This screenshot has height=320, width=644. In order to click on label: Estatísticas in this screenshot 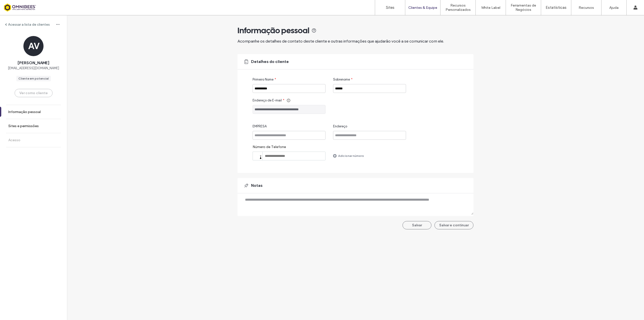, I will do `click(556, 7)`.